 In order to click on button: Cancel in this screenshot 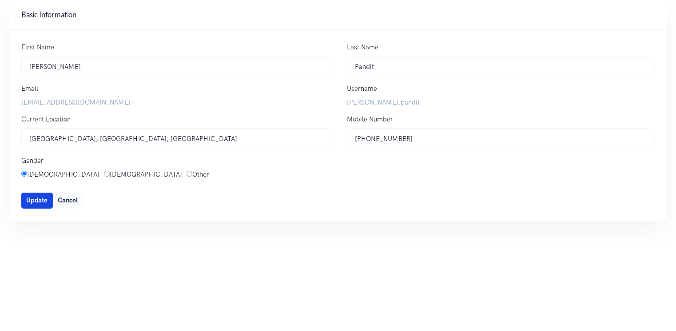, I will do `click(68, 200)`.